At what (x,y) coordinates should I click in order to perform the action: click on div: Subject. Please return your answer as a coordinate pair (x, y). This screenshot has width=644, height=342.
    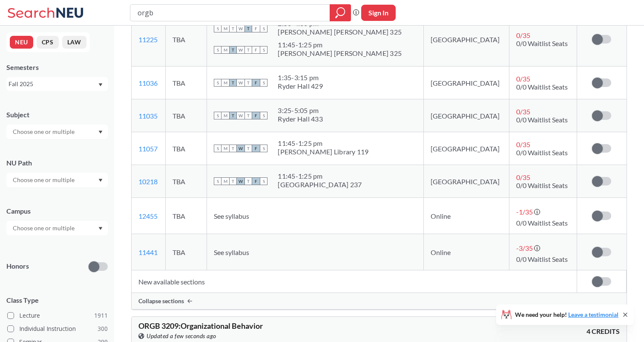
    Looking at the image, I should click on (57, 115).